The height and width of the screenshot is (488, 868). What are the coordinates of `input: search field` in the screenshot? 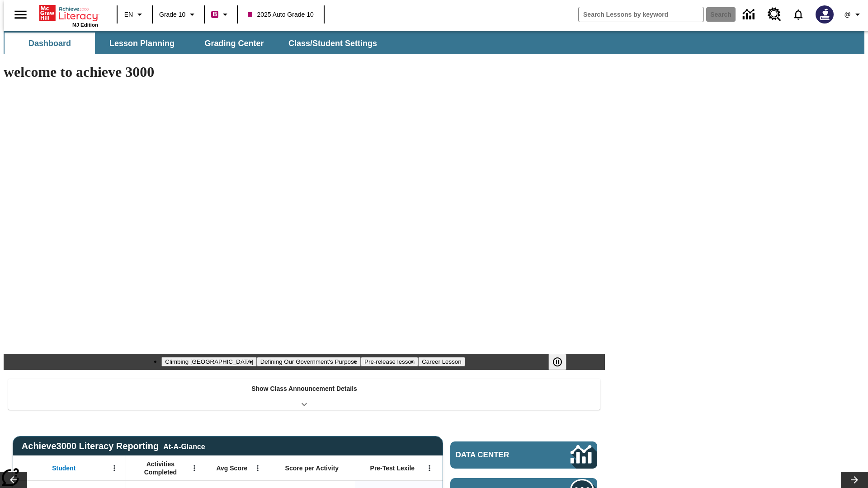 It's located at (641, 15).